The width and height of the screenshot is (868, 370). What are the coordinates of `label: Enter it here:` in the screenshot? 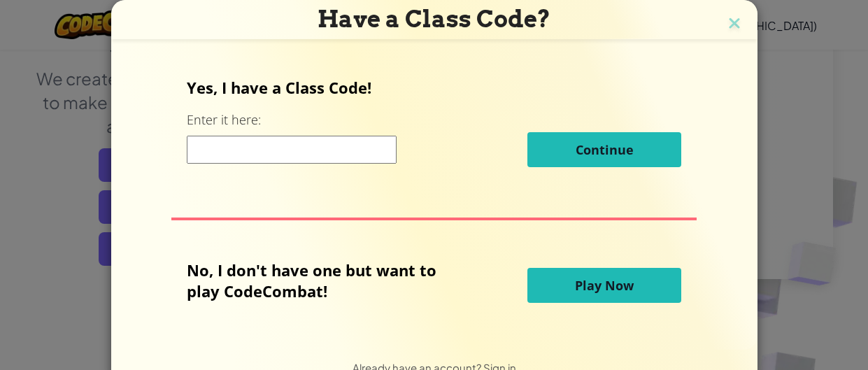 It's located at (224, 120).